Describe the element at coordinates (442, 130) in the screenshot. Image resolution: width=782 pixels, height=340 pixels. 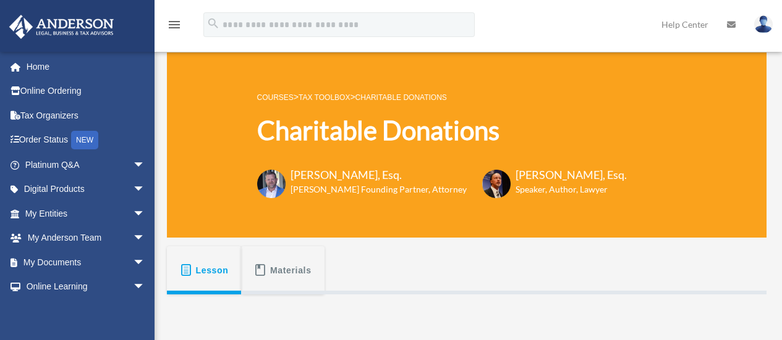
I see `h1: Charitable Donations` at that location.